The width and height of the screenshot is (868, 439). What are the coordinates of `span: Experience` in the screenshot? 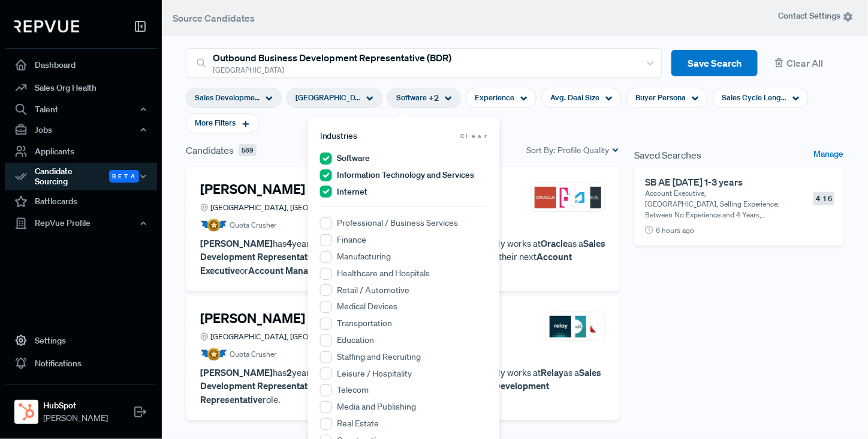 It's located at (495, 97).